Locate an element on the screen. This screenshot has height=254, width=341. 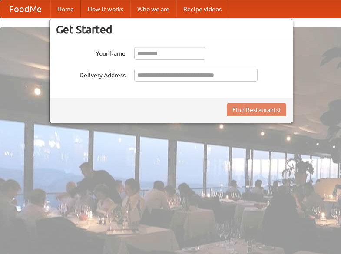
button: Find Restaurants! is located at coordinates (256, 110).